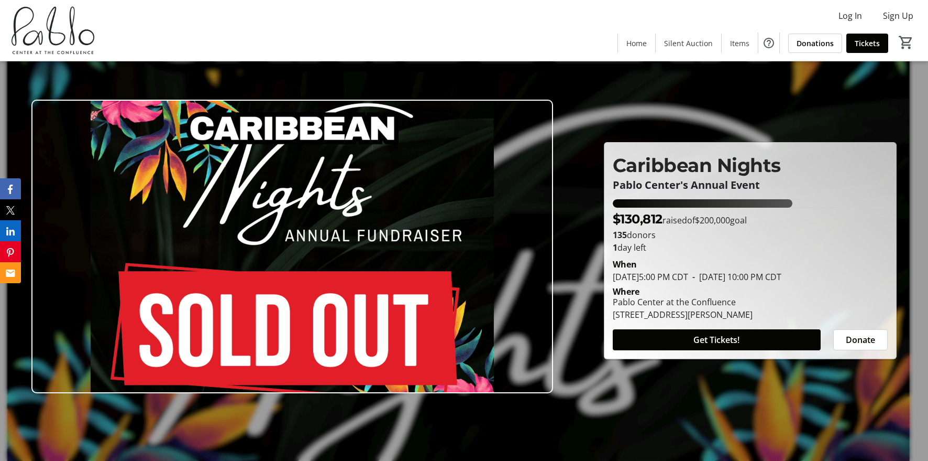  Describe the element at coordinates (868, 43) in the screenshot. I see `span: Tickets` at that location.